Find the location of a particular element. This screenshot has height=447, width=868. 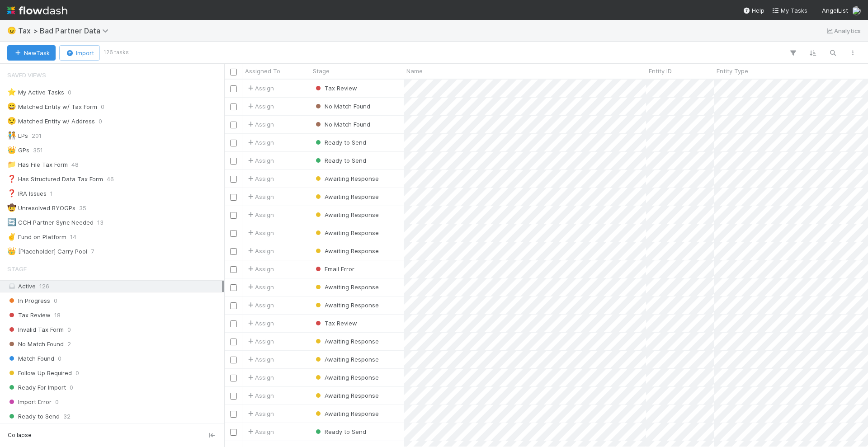

div: Matched Entity w/ Tax Form is located at coordinates (52, 106).